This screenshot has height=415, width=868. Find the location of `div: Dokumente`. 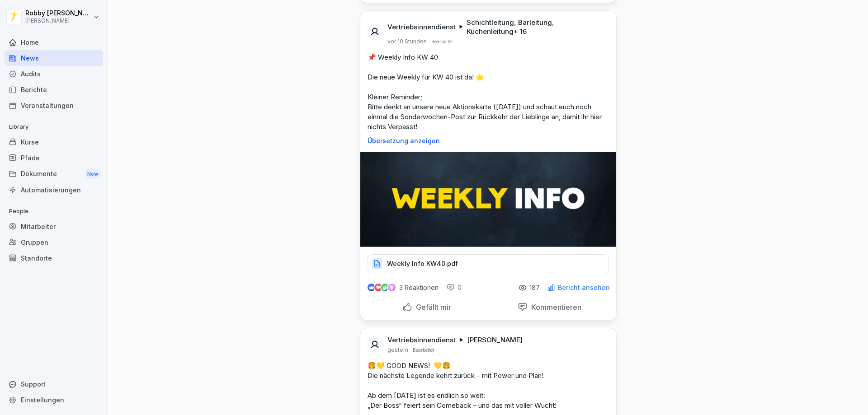

div: Dokumente is located at coordinates (54, 174).